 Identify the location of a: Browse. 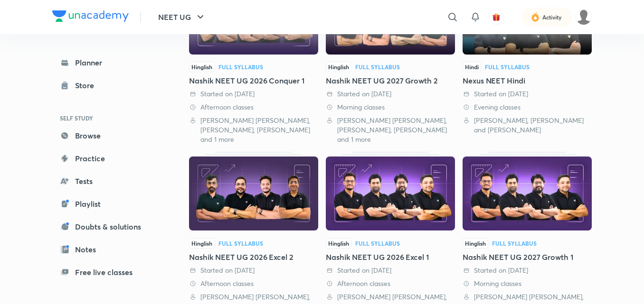
(107, 136).